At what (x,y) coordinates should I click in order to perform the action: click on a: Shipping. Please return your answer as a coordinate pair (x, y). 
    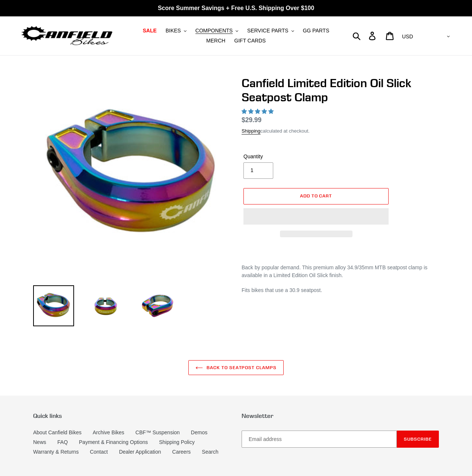
    Looking at the image, I should click on (251, 131).